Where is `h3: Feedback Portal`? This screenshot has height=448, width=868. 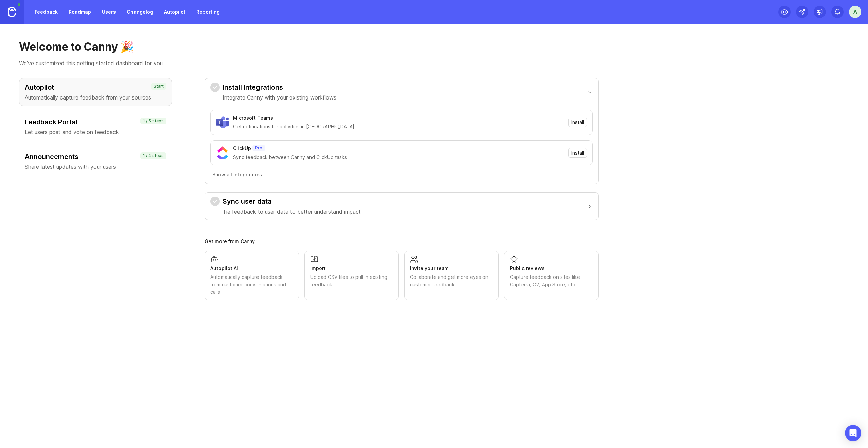
h3: Feedback Portal is located at coordinates (96, 122).